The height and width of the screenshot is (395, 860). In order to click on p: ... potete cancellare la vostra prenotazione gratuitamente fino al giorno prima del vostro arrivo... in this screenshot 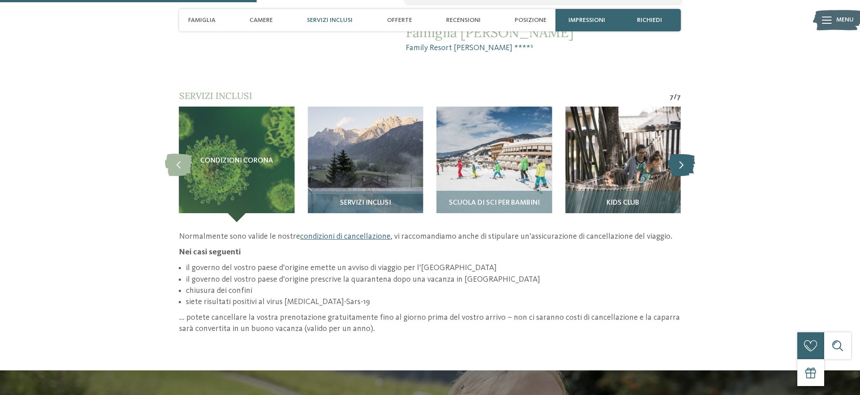, I will do `click(430, 323)`.